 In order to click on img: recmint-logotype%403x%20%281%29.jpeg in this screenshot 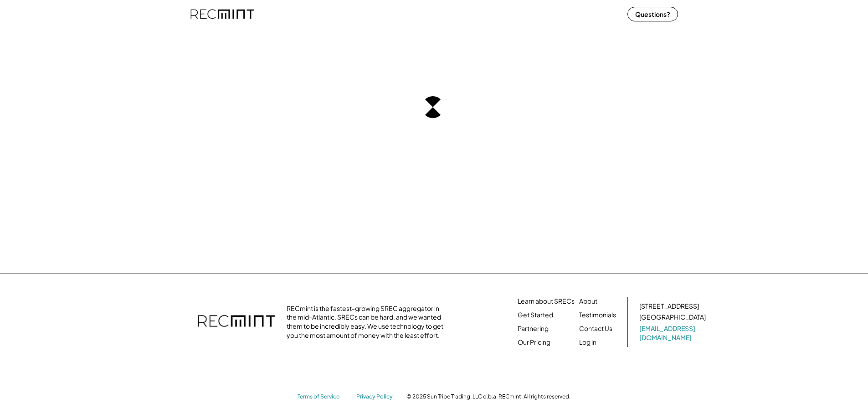, I will do `click(222, 14)`.